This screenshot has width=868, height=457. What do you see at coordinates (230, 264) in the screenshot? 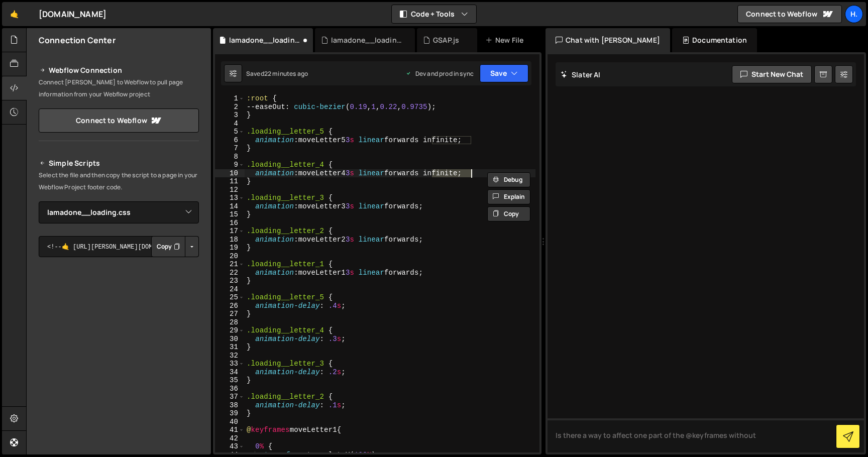
I see `div: 21` at bounding box center [230, 264].